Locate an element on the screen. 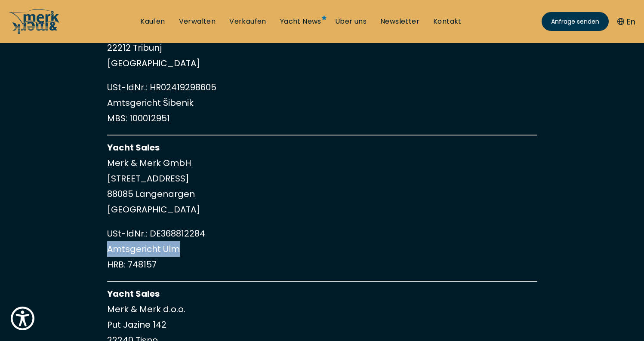 This screenshot has height=341, width=644. a: Anfrage senden is located at coordinates (575, 22).